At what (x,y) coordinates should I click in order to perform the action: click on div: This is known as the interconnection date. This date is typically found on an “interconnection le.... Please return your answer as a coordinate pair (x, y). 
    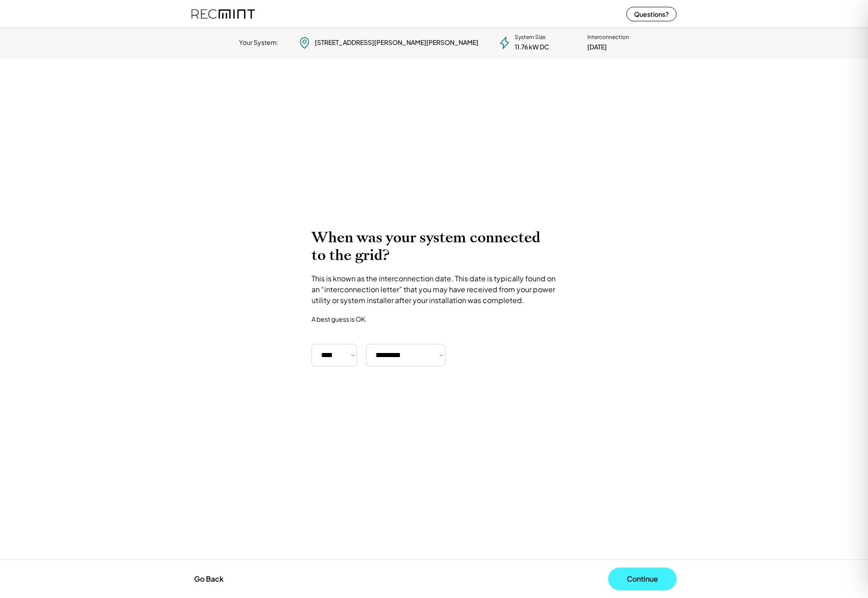
    Looking at the image, I should click on (434, 290).